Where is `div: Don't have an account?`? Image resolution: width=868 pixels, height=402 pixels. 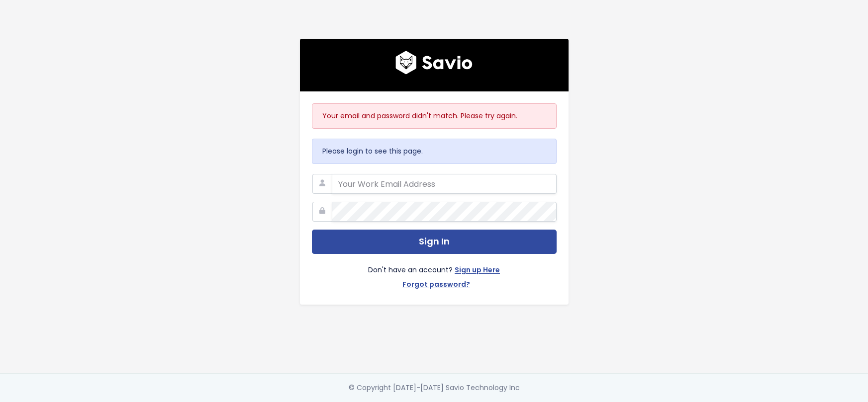 div: Don't have an account? is located at coordinates (434, 274).